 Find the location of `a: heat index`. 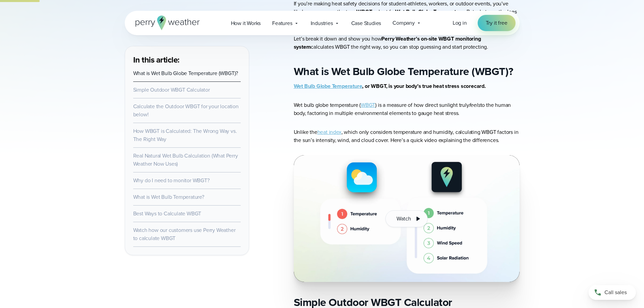

a: heat index is located at coordinates (329, 132).